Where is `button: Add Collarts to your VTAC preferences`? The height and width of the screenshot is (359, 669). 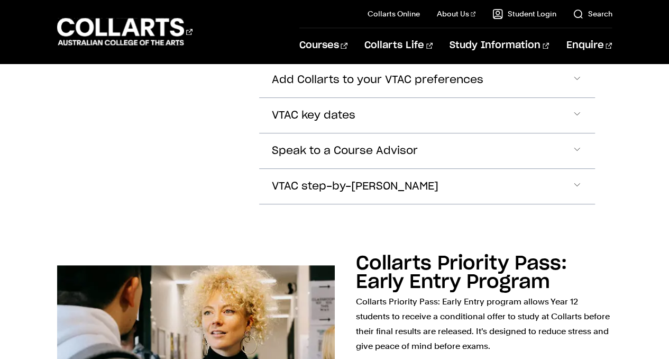
button: Add Collarts to your VTAC preferences is located at coordinates (427, 80).